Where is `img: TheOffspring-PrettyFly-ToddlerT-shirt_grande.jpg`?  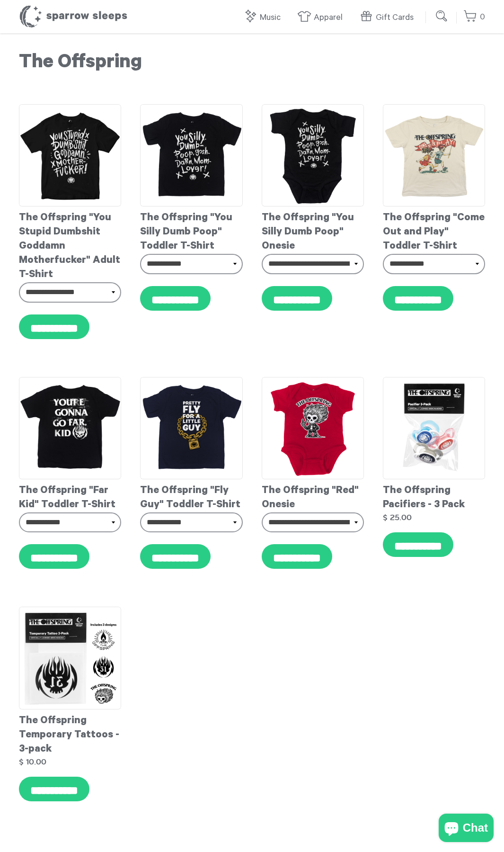
img: TheOffspring-PrettyFly-ToddlerT-shirt_grande.jpg is located at coordinates (191, 428).